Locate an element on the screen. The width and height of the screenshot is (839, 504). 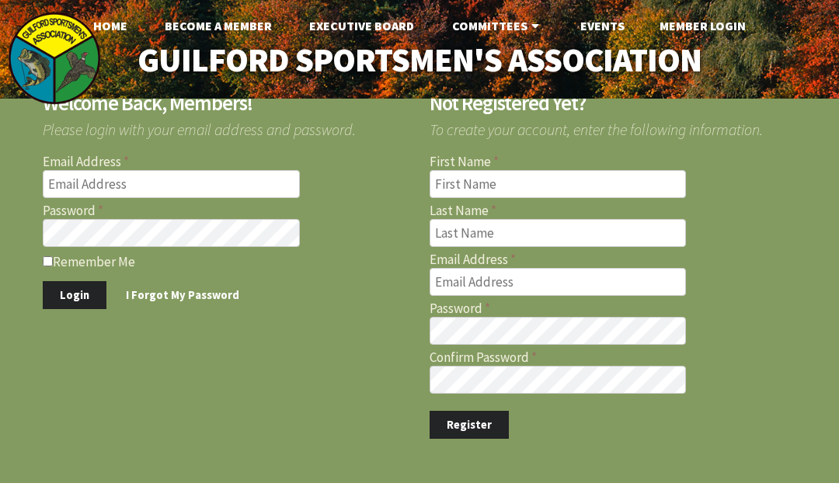
label: Last Name is located at coordinates (612, 210).